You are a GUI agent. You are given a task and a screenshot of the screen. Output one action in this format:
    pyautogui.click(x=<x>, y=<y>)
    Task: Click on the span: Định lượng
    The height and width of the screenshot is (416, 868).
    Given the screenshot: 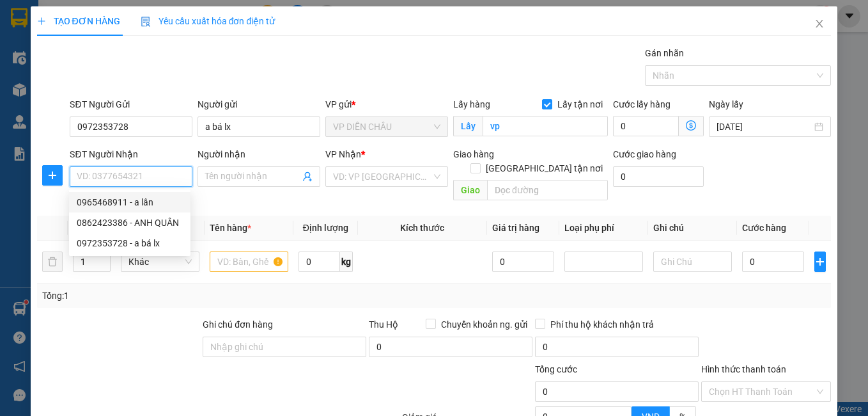 What is the action you would take?
    pyautogui.click(x=326, y=228)
    